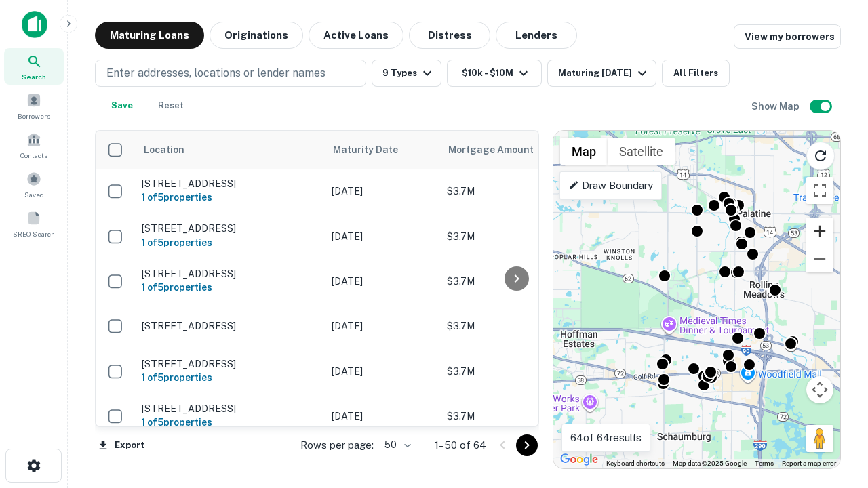  I want to click on button: Reload search area, so click(820, 156).